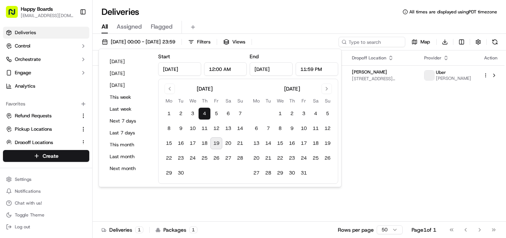 The width and height of the screenshot is (506, 238). What do you see at coordinates (240, 158) in the screenshot?
I see `button: 28` at bounding box center [240, 158].